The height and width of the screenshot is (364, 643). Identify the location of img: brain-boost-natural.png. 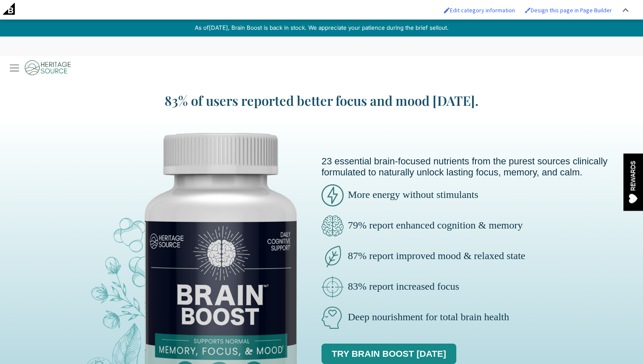
(333, 318).